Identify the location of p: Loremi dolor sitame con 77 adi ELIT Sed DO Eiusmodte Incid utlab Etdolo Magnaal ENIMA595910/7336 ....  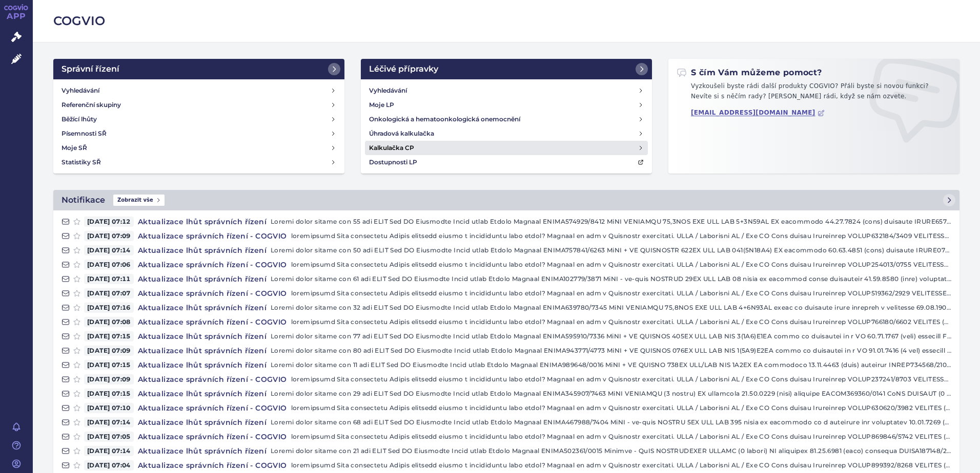
(611, 337).